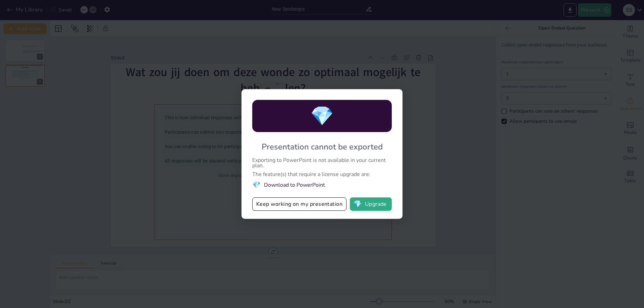 The height and width of the screenshot is (308, 644). What do you see at coordinates (322, 174) in the screenshot?
I see `div: The feature(s) that require a license upgrade are:` at bounding box center [322, 174].